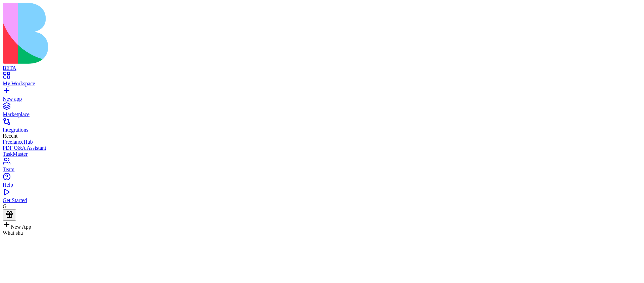  Describe the element at coordinates (5, 206) in the screenshot. I see `span: G` at that location.